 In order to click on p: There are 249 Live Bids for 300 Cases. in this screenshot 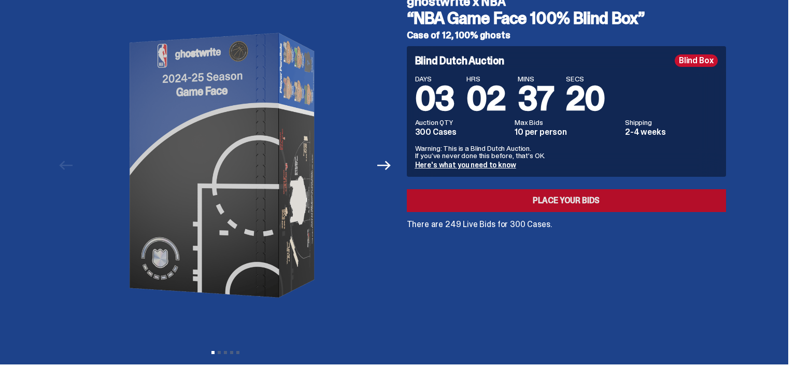, I will do `click(566, 224)`.